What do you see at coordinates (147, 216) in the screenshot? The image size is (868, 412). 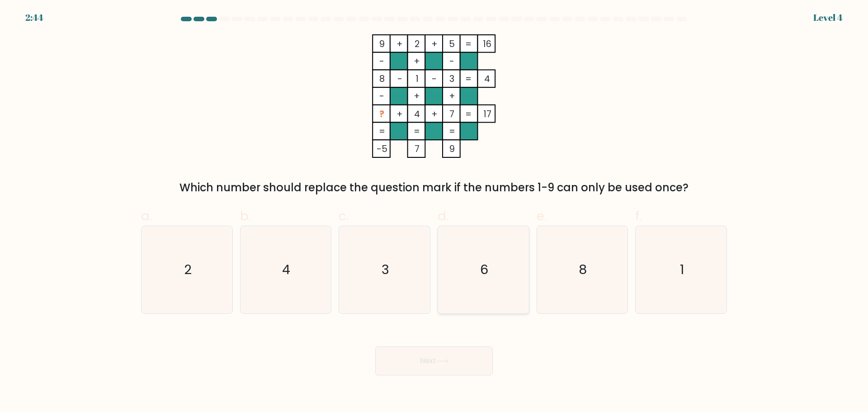 I see `span: a.` at bounding box center [147, 216].